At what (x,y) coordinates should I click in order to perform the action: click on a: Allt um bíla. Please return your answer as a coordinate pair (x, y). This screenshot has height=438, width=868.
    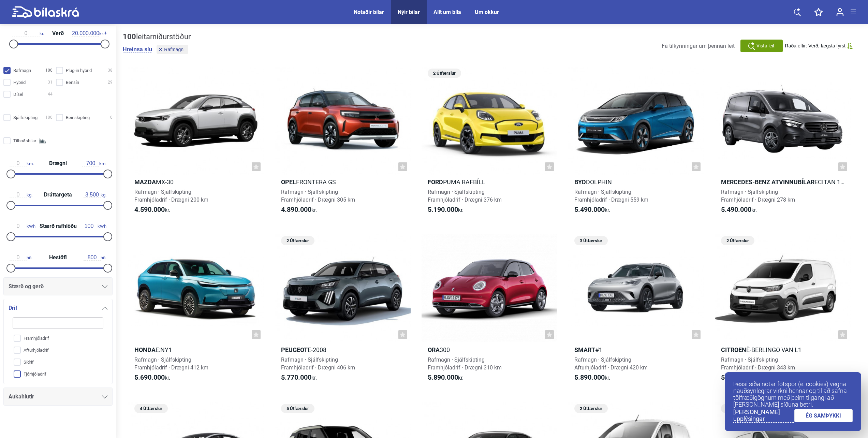
    Looking at the image, I should click on (447, 12).